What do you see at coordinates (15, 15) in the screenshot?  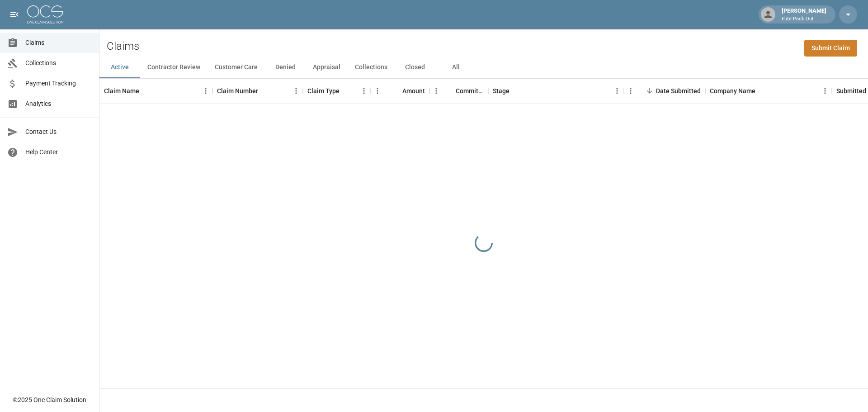 I see `button: open drawer` at bounding box center [15, 15].